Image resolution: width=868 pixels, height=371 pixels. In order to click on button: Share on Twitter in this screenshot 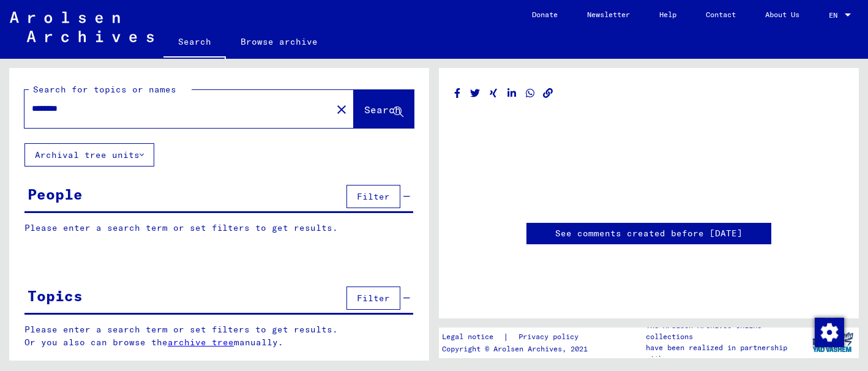, I will do `click(475, 93)`.